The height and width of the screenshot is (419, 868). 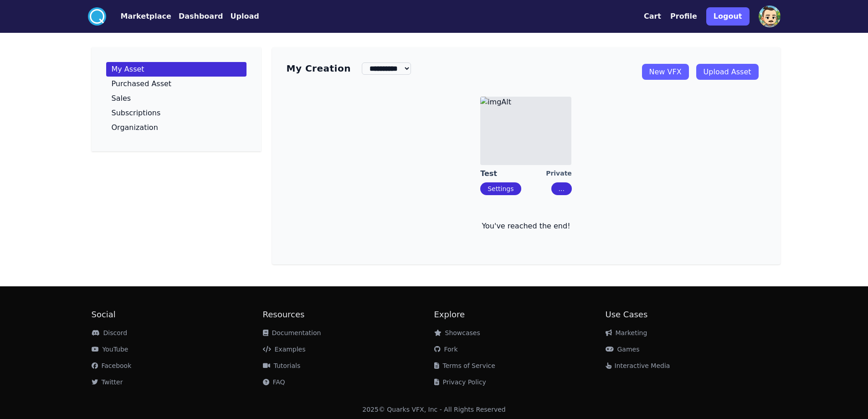 I want to click on div: 2025 © Quarks VFX, Inc - All Rights Reserved, so click(x=434, y=409).